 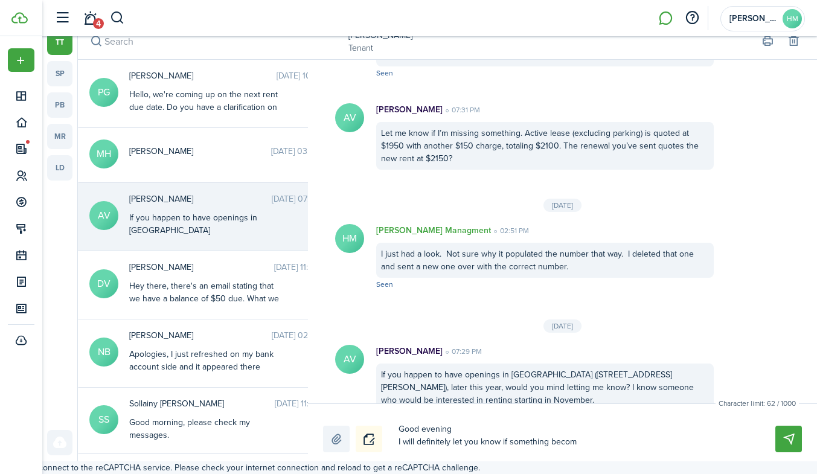 I want to click on button: Open menu, so click(x=21, y=60).